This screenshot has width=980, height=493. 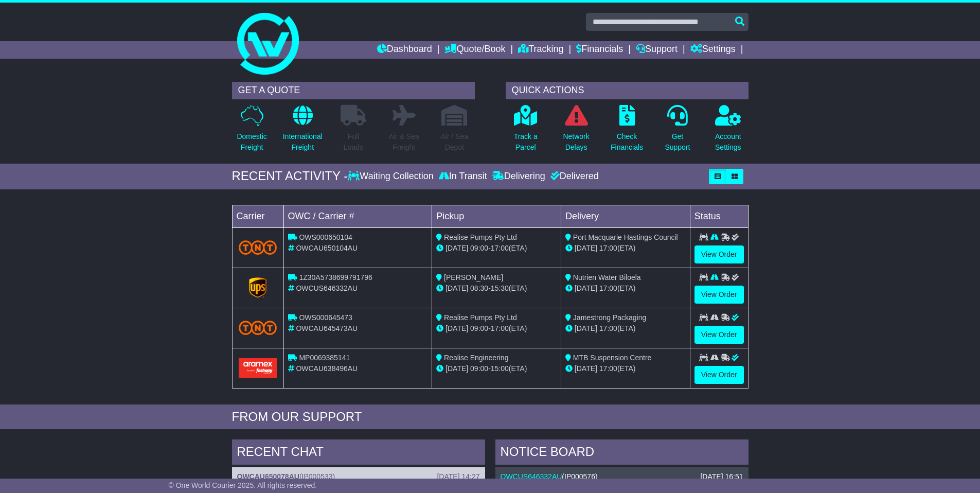 What do you see at coordinates (252, 142) in the screenshot?
I see `p: Domestic Freight` at bounding box center [252, 142].